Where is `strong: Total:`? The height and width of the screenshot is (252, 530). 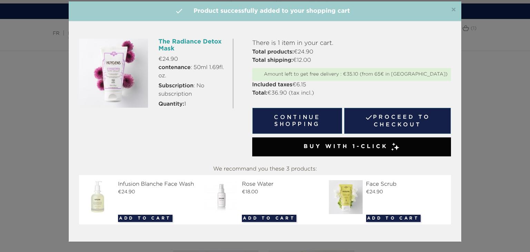 strong: Total: is located at coordinates (260, 93).